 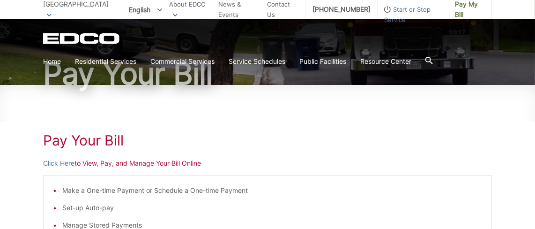 I want to click on span: English, so click(x=145, y=9).